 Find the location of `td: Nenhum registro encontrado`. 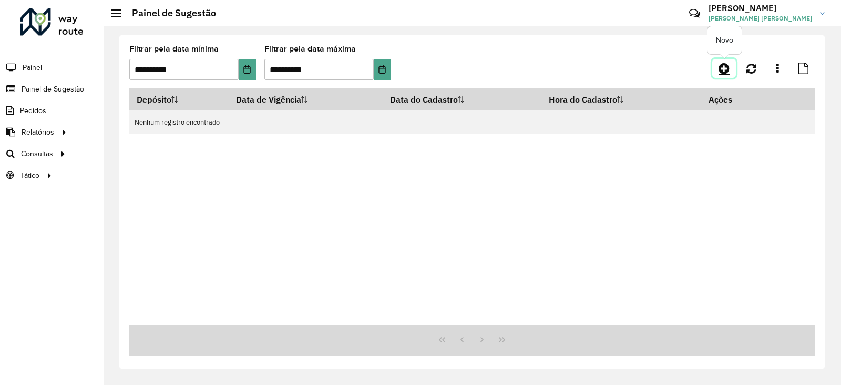

td: Nenhum registro encontrado is located at coordinates (472, 122).